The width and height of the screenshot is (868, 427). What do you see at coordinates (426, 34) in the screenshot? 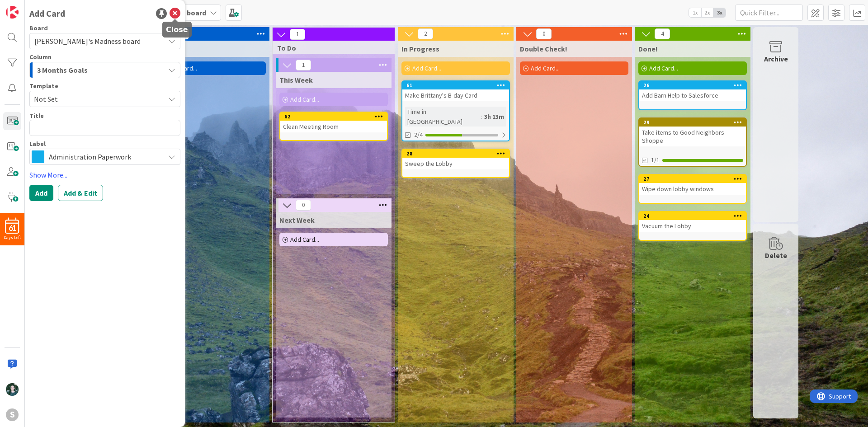
I see `span: 2` at bounding box center [426, 34].